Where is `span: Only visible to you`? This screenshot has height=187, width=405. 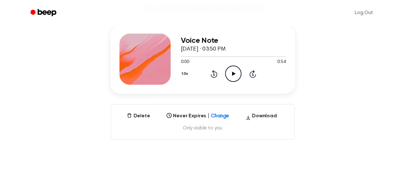 span: Only visible to you is located at coordinates (203, 128).